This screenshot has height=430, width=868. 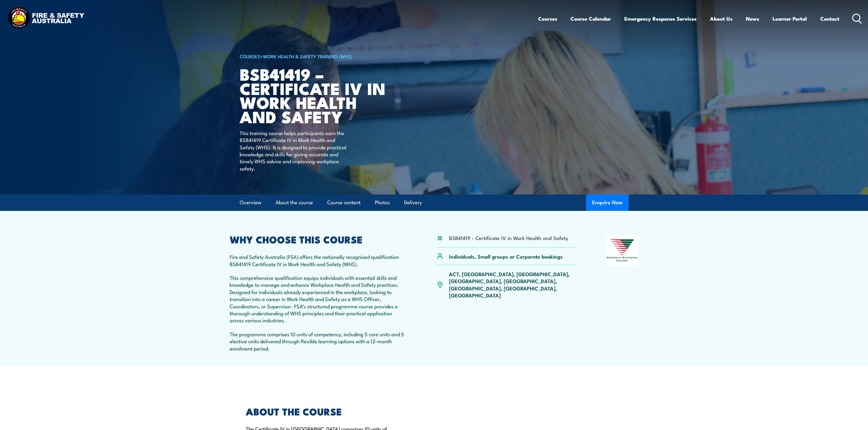 I want to click on a: Contact, so click(x=830, y=18).